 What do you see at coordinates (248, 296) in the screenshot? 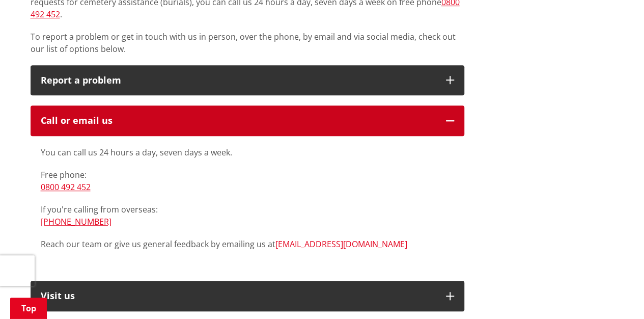
I see `button: Visit us` at bounding box center [248, 296].